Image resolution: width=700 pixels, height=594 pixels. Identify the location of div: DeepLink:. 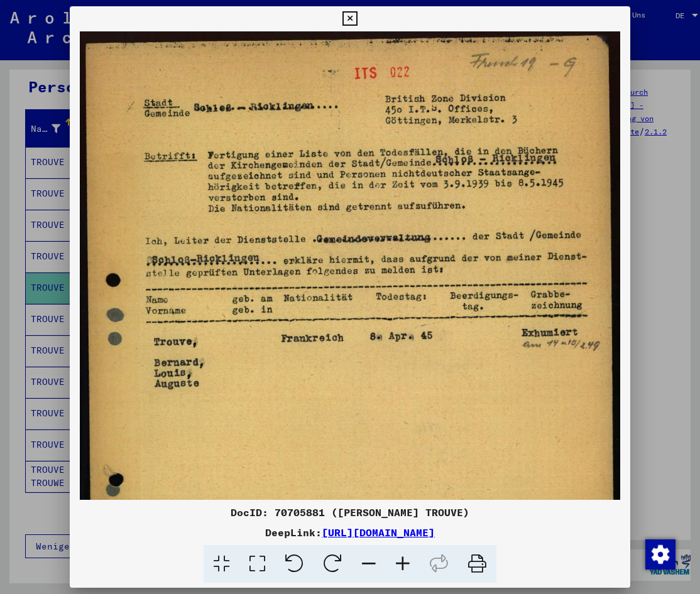
(350, 532).